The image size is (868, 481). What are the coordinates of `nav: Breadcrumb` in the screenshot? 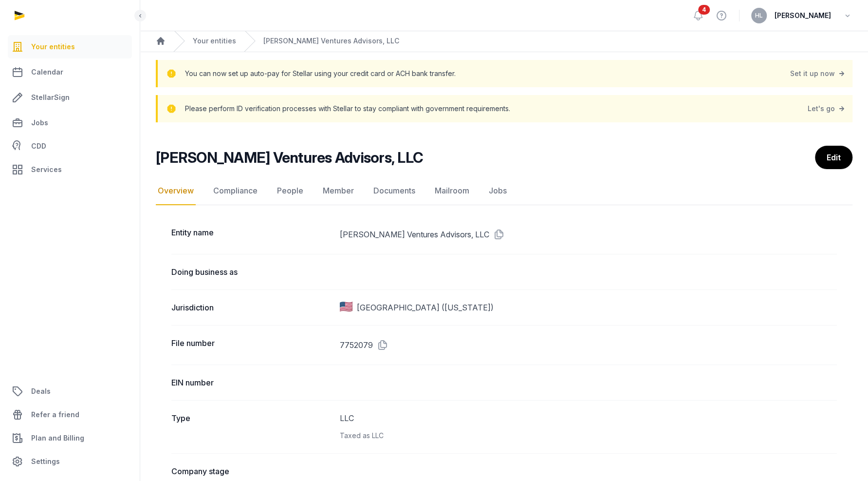 It's located at (504, 41).